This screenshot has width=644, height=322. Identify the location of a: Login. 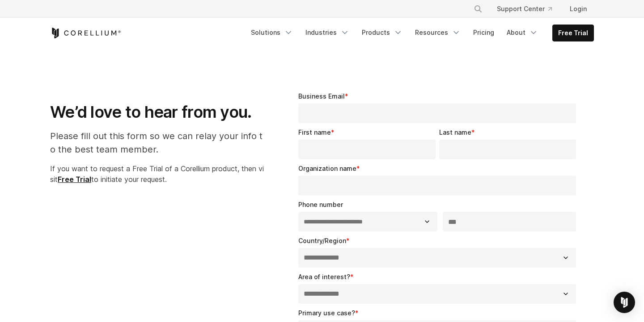
(578, 9).